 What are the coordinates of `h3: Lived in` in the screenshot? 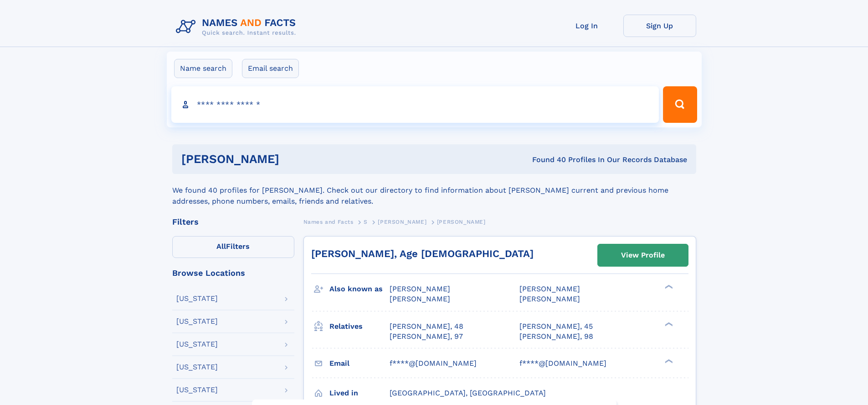 It's located at (360, 393).